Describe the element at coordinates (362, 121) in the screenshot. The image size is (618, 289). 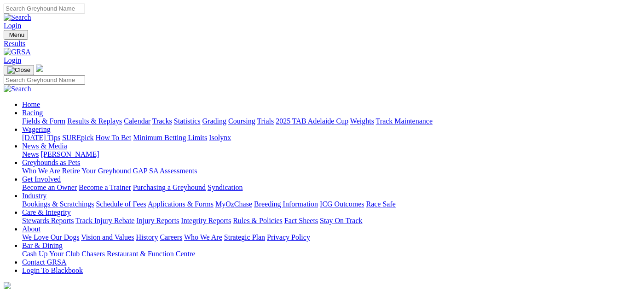
I see `a: Weights` at that location.